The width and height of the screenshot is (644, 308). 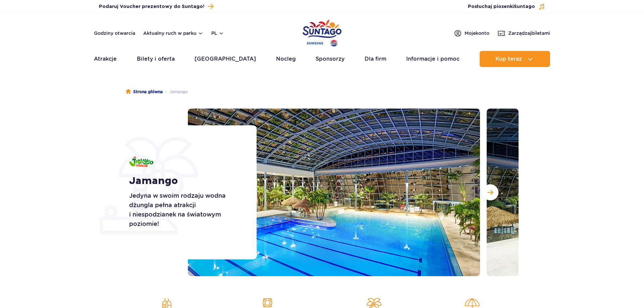 What do you see at coordinates (507, 7) in the screenshot?
I see `button: Posłuchaj piosenkiSuntago` at bounding box center [507, 7].